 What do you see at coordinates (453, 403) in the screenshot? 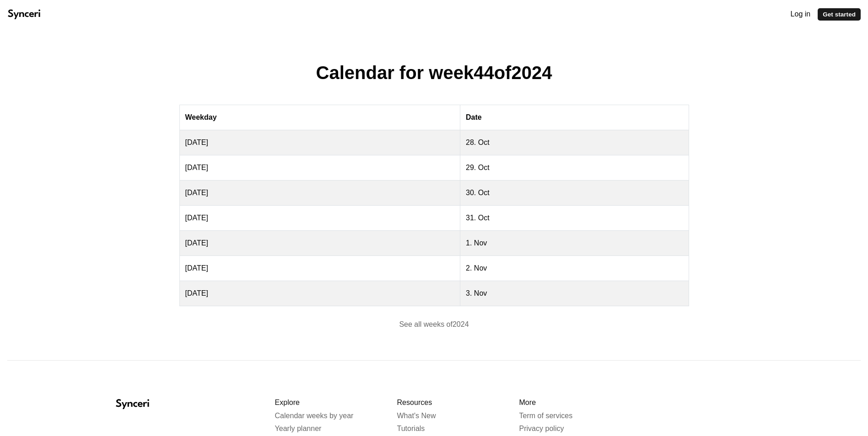
I see `p: Resources` at bounding box center [453, 403].